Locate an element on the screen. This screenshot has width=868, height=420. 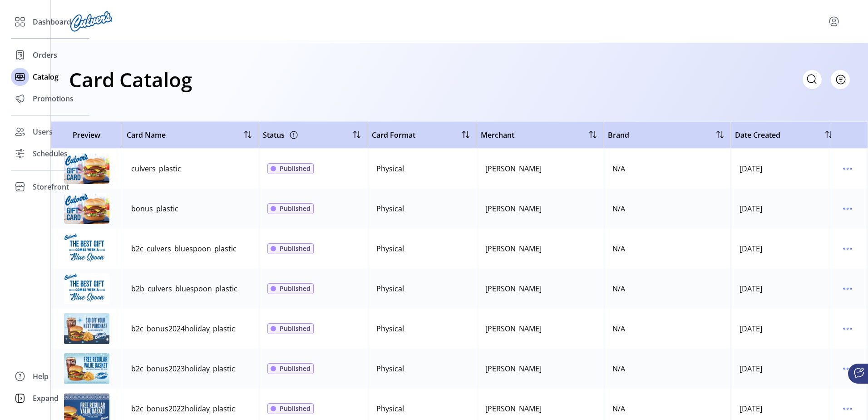
div: Status is located at coordinates (281, 135).